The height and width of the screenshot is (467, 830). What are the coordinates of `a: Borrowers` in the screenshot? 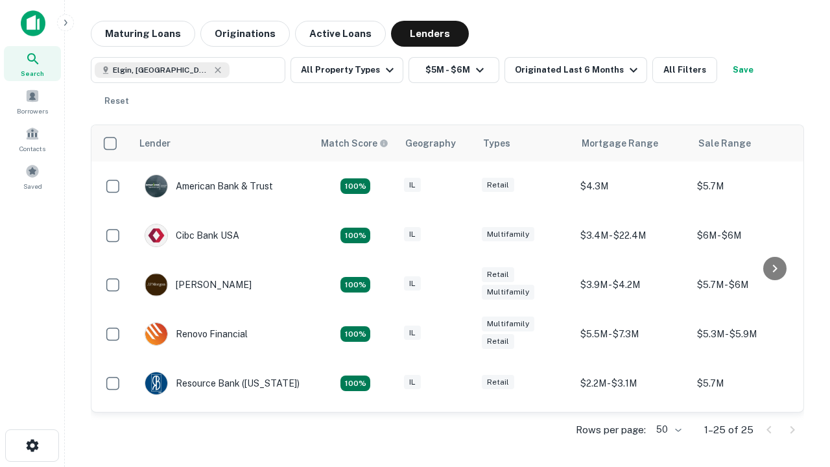 It's located at (32, 101).